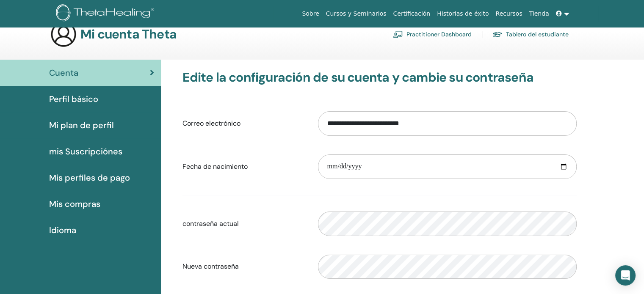 This screenshot has width=644, height=294. I want to click on span: mis Suscripciónes, so click(85, 152).